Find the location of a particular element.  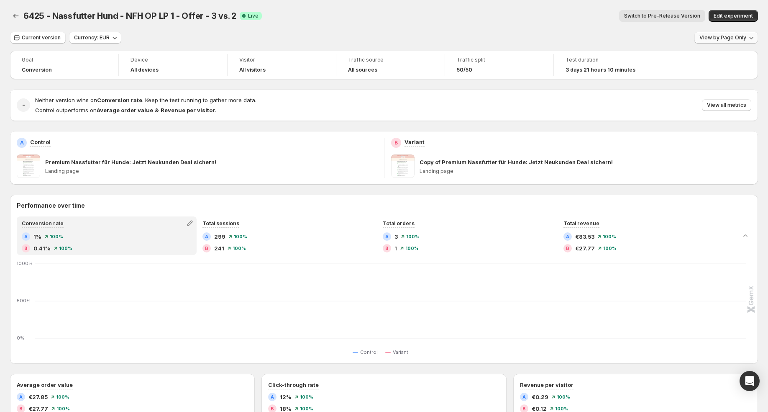

h4: All visitors is located at coordinates (252, 70).